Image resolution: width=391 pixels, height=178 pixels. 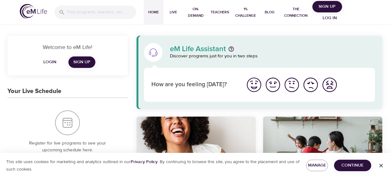 I want to click on img: bad, so click(x=311, y=85).